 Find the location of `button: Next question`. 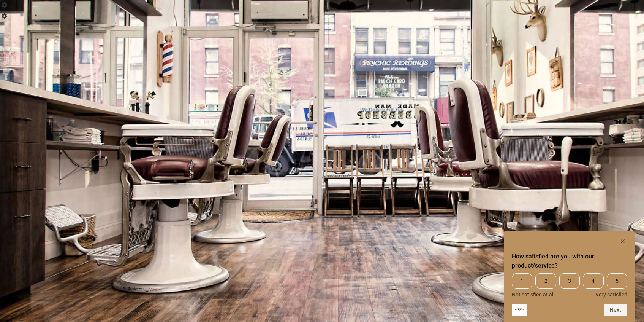

button: Next question is located at coordinates (616, 309).